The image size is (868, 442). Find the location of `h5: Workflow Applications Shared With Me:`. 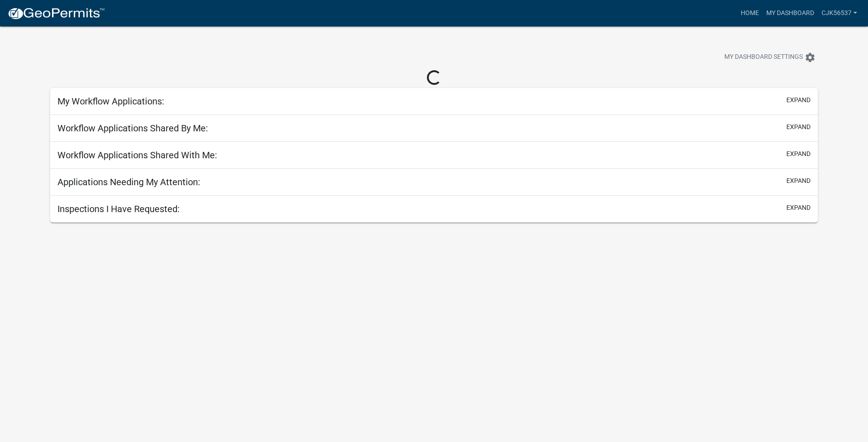

h5: Workflow Applications Shared With Me: is located at coordinates (137, 155).